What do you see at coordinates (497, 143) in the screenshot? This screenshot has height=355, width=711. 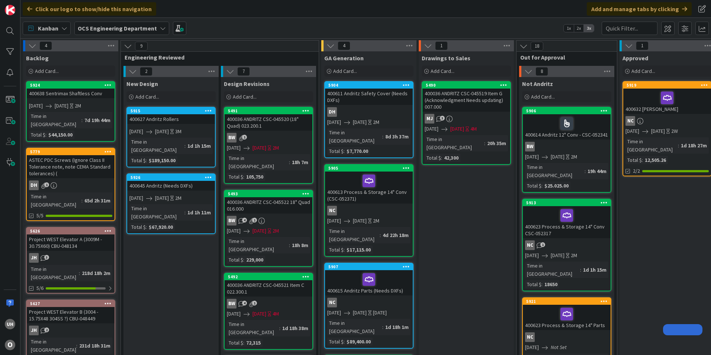 I see `div: 20h 35m` at bounding box center [497, 143].